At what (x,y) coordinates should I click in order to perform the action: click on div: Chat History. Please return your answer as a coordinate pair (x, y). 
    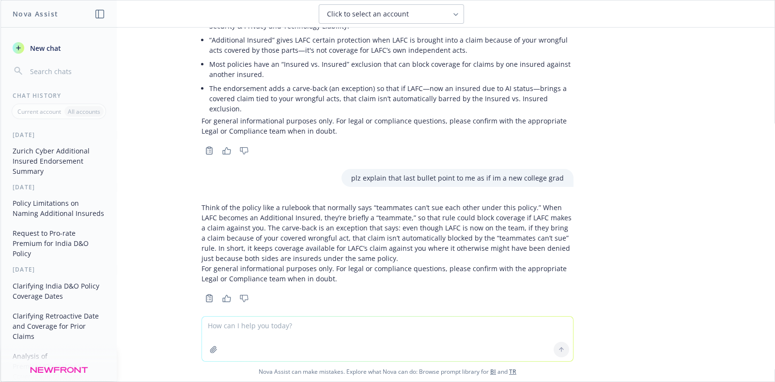
    Looking at the image, I should click on (59, 95).